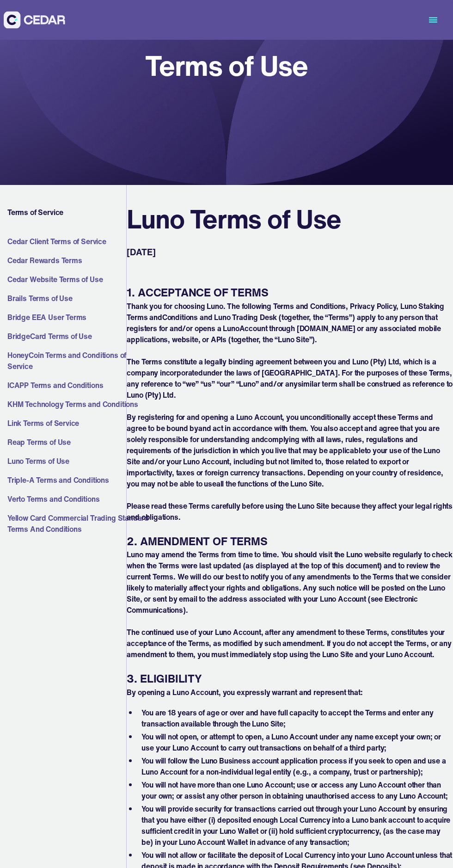  Describe the element at coordinates (226, 65) in the screenshot. I see `h1: Terms of Use` at that location.